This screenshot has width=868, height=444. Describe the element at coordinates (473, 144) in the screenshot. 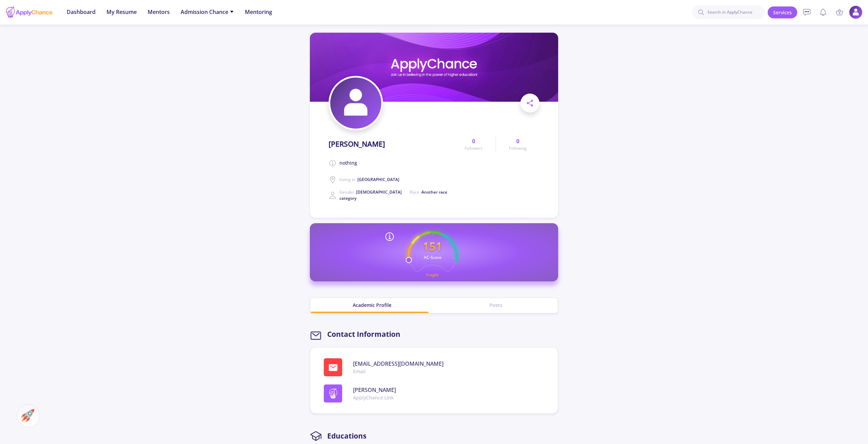

I see `a: 0Followers` at that location.